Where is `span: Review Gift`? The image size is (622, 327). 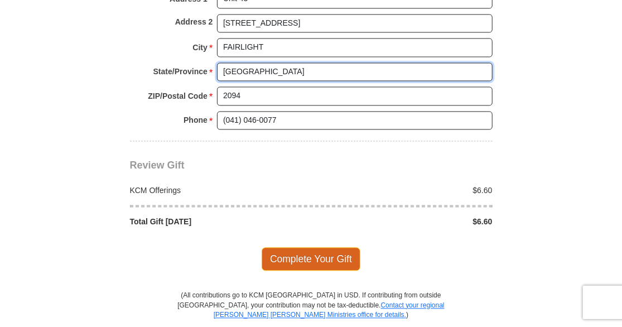 span: Review Gift is located at coordinates (157, 165).